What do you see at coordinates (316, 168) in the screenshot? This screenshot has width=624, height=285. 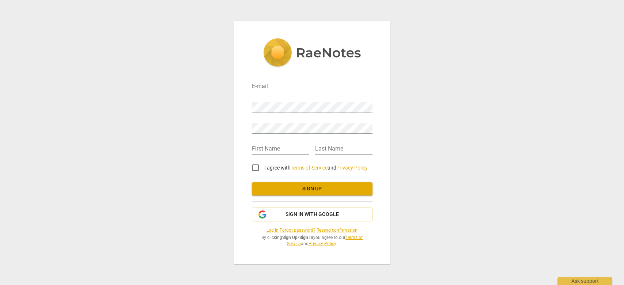 I see `span: I agree with and` at bounding box center [316, 168].